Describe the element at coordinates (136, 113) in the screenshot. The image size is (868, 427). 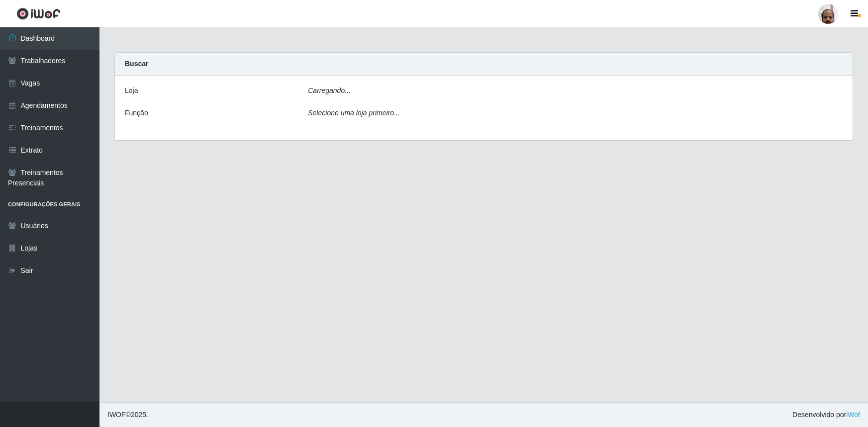
I see `label: Função` at that location.